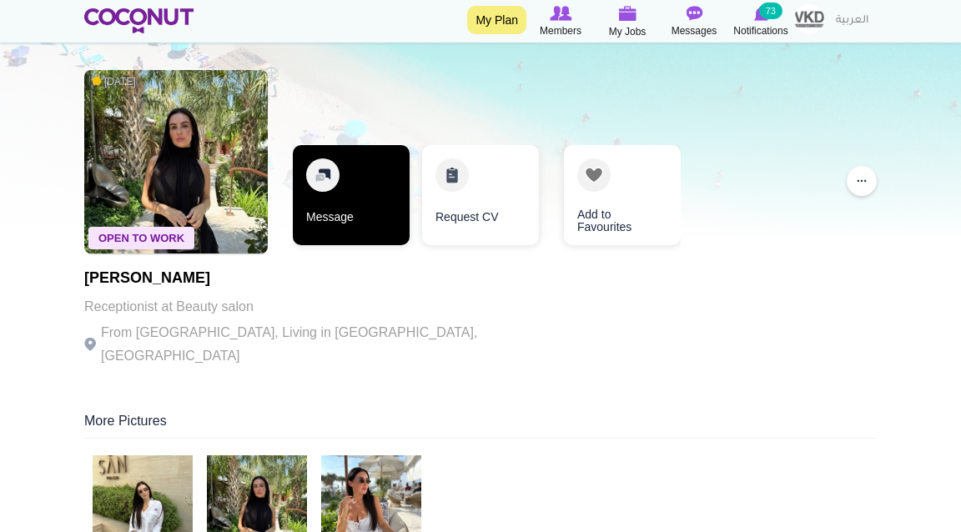 Image resolution: width=961 pixels, height=532 pixels. I want to click on img: Messages, so click(694, 13).